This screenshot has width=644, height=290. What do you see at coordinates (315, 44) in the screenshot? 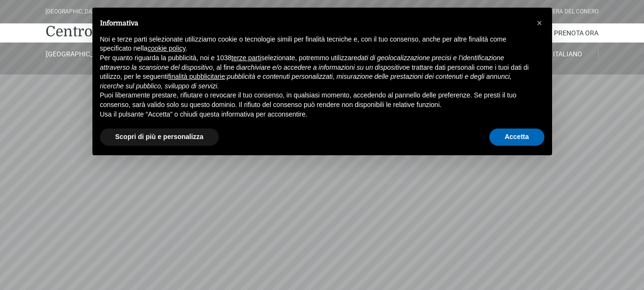
I see `p: Noi e terze parti selezionate utilizziamo cookie o tecnologie simili per finalità tecniche e, con...` at bounding box center [315, 44].